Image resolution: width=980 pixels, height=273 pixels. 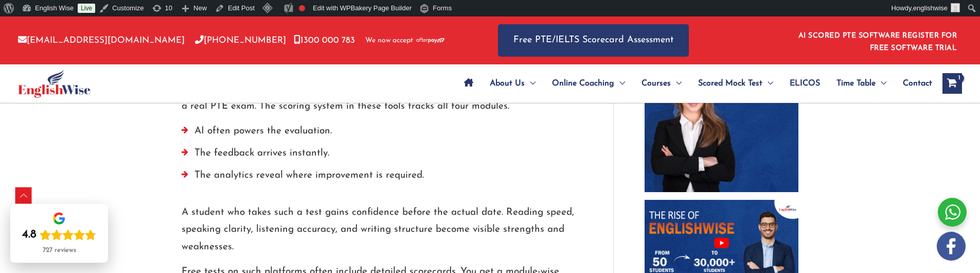 What do you see at coordinates (804, 83) in the screenshot?
I see `a: ELICOS` at bounding box center [804, 83].